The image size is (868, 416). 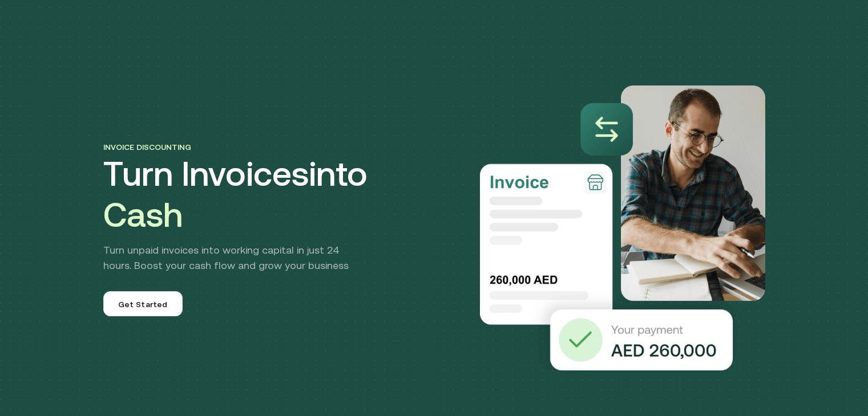 What do you see at coordinates (142, 305) in the screenshot?
I see `span: Get Started` at bounding box center [142, 305].